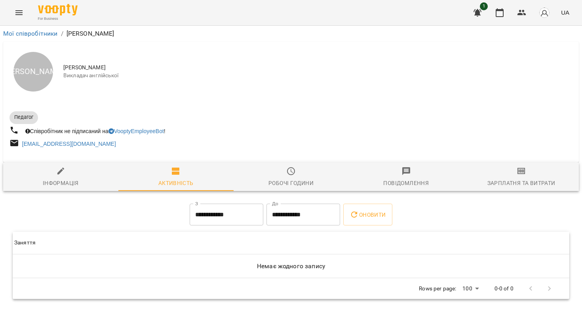  I want to click on a: VooptyEmployeeBot, so click(136, 131).